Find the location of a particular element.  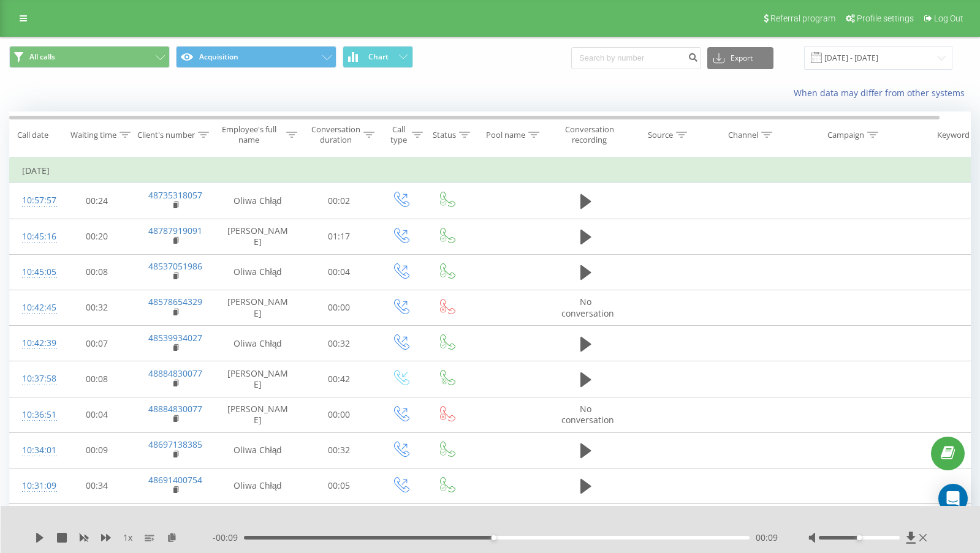

div: Keyword is located at coordinates (953, 135).